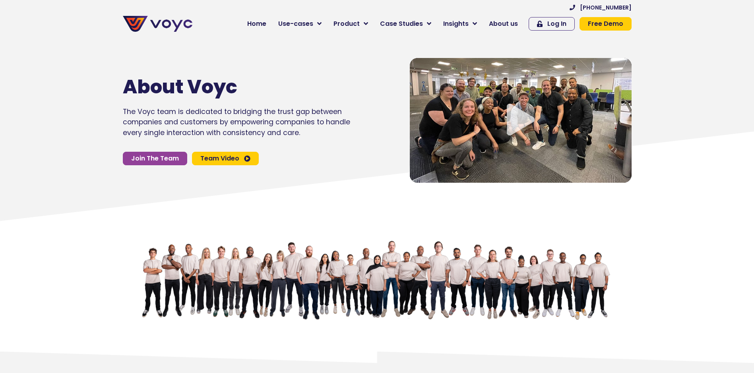  What do you see at coordinates (257, 24) in the screenshot?
I see `a: Home` at bounding box center [257, 24].